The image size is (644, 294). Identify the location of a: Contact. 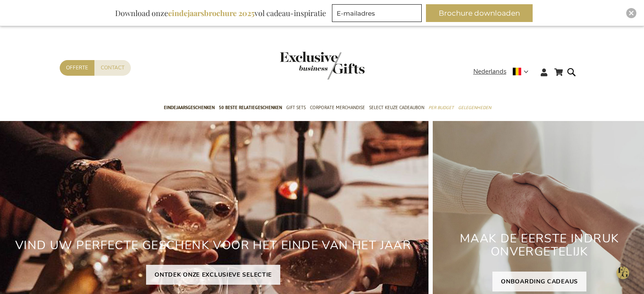
(113, 68).